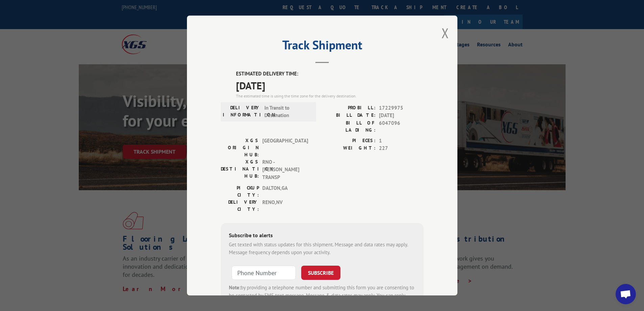 The image size is (644, 311). Describe the element at coordinates (349, 108) in the screenshot. I see `label: PROBILL:` at that location.